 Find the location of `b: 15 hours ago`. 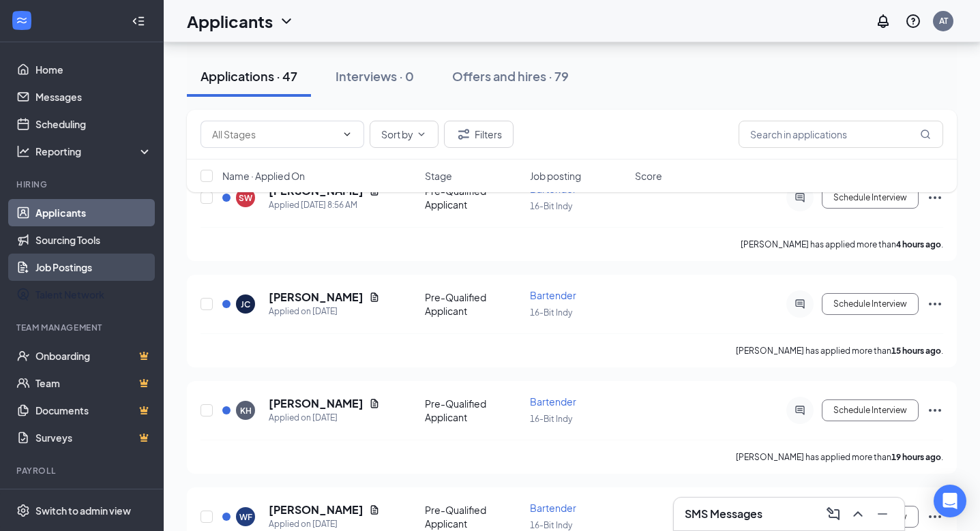

b: 15 hours ago is located at coordinates (916, 350).